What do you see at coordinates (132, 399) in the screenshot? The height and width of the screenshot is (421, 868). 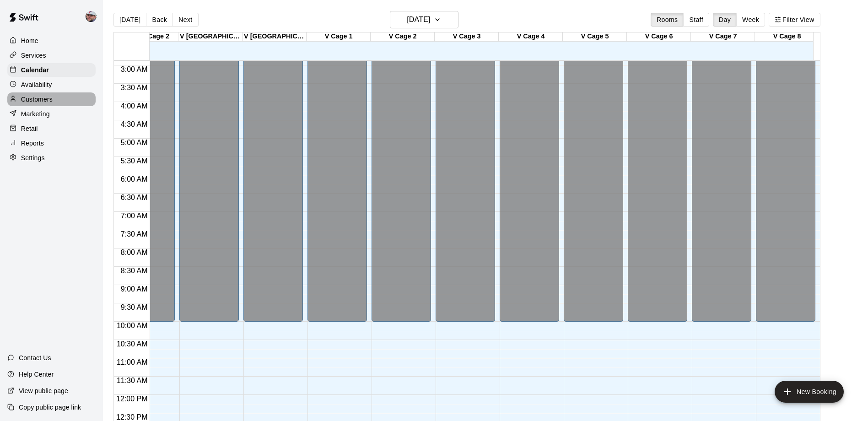 I see `span: 12:00 PM` at bounding box center [132, 399].